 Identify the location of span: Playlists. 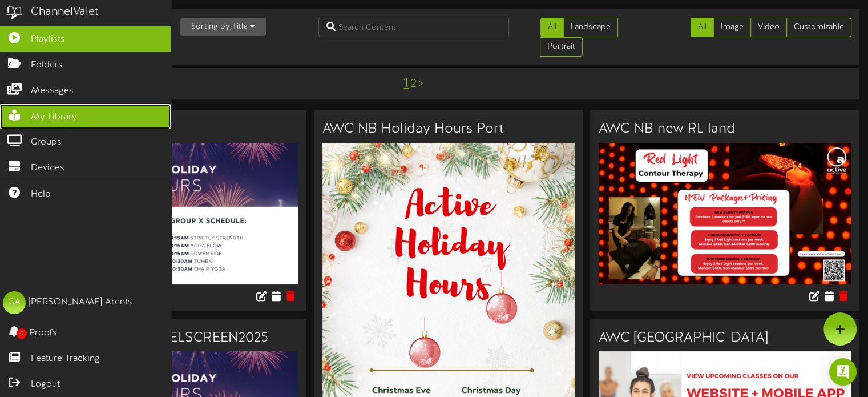
(48, 39).